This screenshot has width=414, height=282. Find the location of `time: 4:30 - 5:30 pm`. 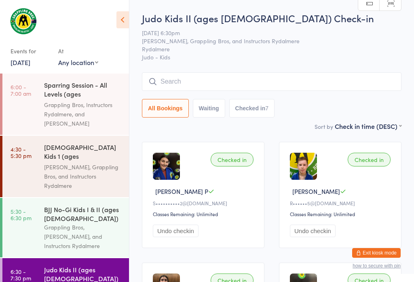

time: 4:30 - 5:30 pm is located at coordinates (21, 152).